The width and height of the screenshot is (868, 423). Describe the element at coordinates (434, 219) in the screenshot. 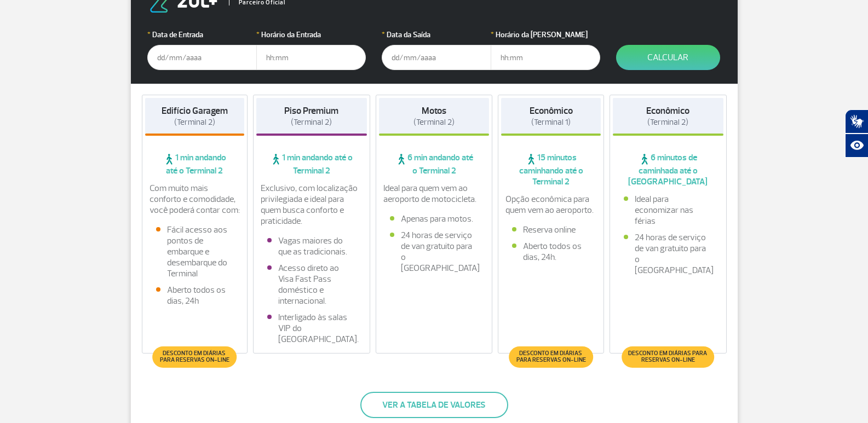

I see `li: Apenas para motos.` at that location.